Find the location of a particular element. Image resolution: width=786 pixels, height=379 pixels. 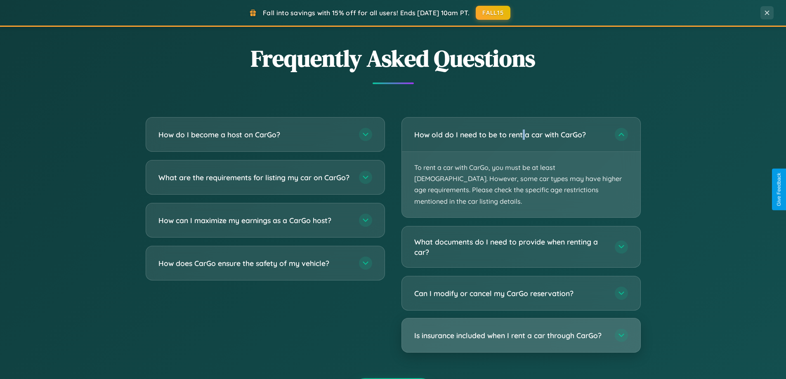

h3: How can I maximize my earnings as a CarGo host? is located at coordinates (254, 220).